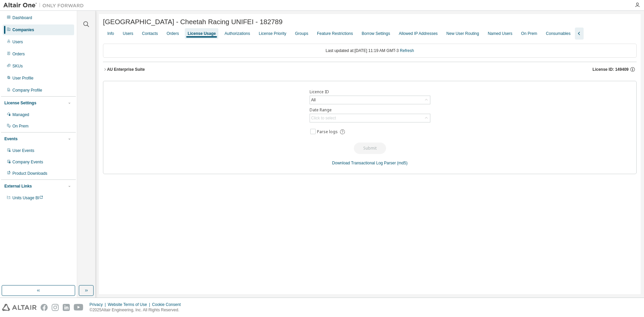 The image size is (644, 317). I want to click on p: © 2025 Altair Engineering, Inc. All Rights Reserved., so click(137, 310).